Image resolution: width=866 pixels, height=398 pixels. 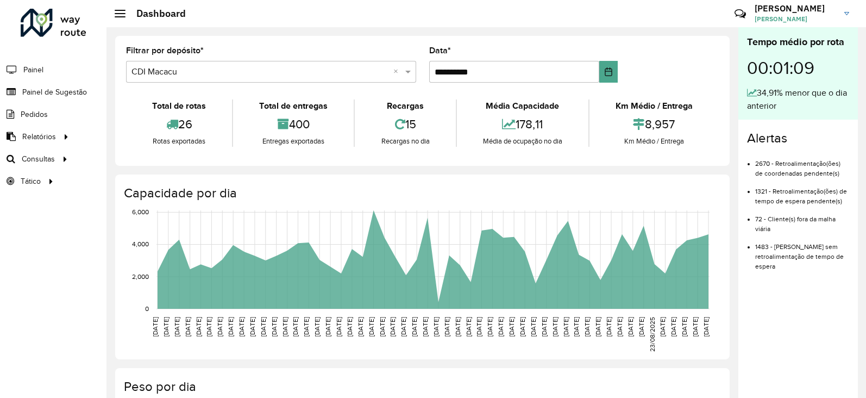 I want to click on div: Total de rotas, so click(x=179, y=106).